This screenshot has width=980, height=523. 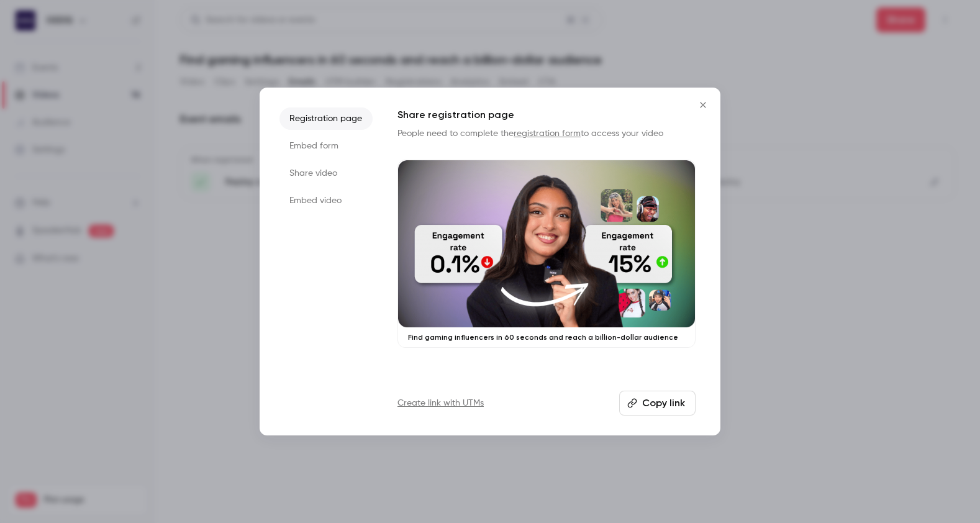 I want to click on li: Embed video, so click(x=326, y=201).